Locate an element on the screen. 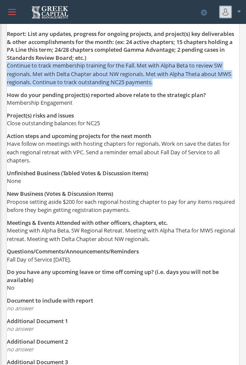  dt: Action steps and upcoming projects for the next month is located at coordinates (123, 136).